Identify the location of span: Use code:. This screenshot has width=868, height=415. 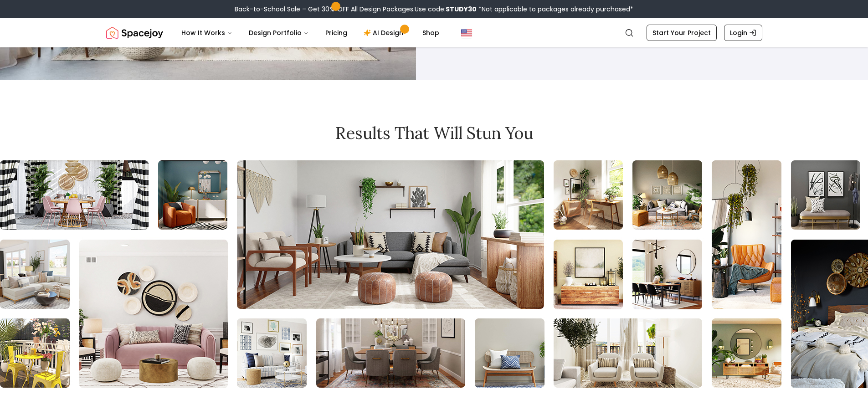
(446, 9).